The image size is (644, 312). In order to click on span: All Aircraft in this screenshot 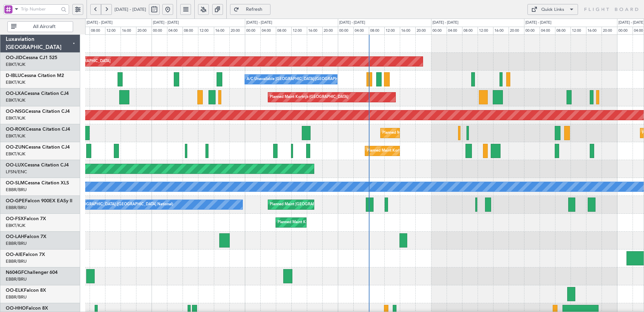, I will do `click(44, 27)`.